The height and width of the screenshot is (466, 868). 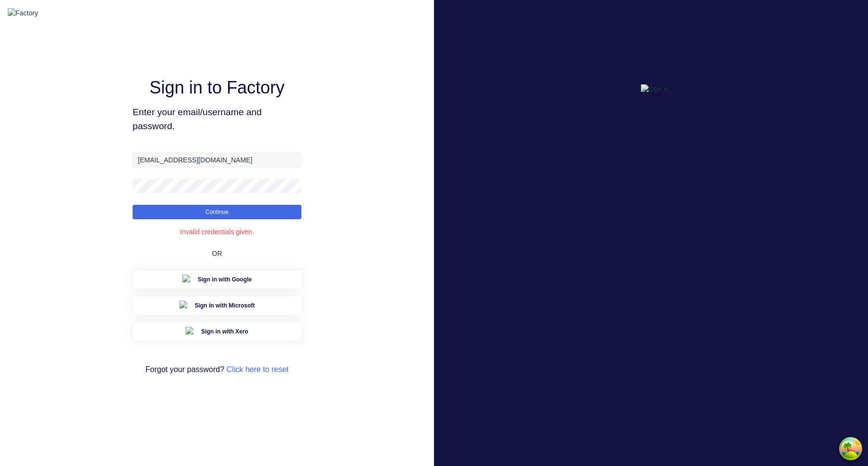 I want to click on span: Sign in with Google, so click(x=224, y=279).